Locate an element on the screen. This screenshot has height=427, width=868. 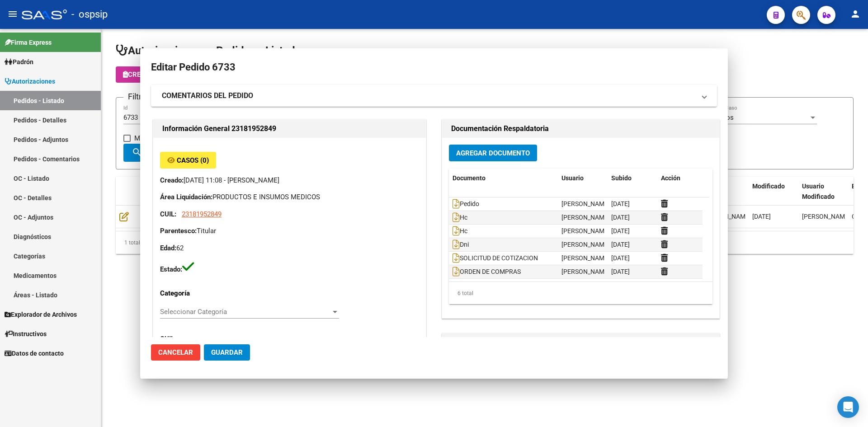
span: Subido is located at coordinates (621, 178).